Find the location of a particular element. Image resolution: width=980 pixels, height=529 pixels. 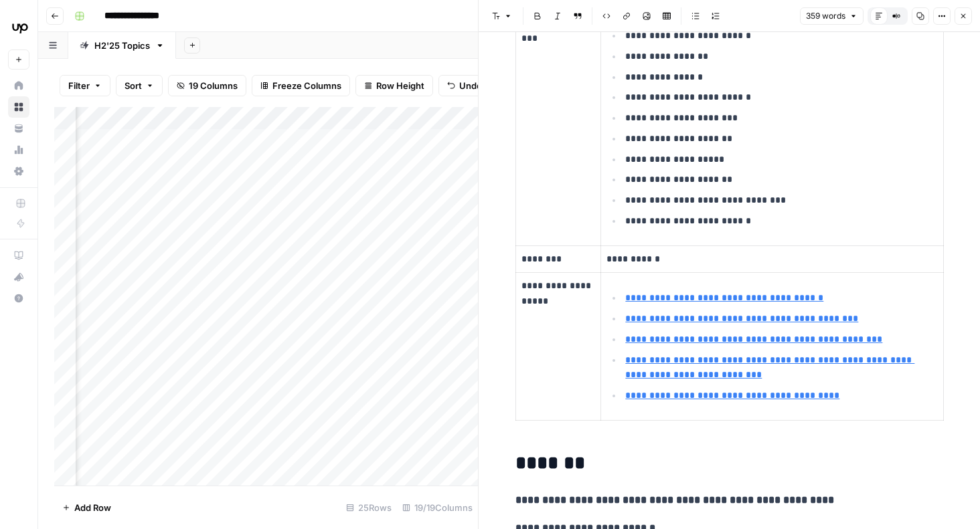

span: Row Height is located at coordinates (401, 86).